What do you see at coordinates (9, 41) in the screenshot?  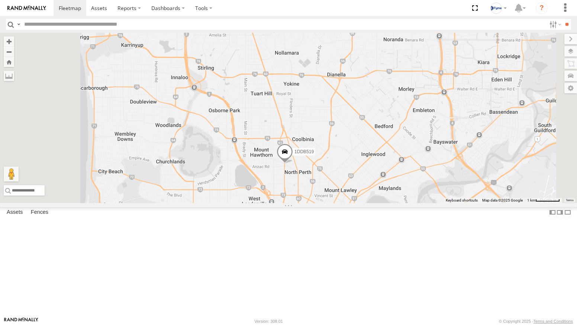 I see `button: Zoom in` at bounding box center [9, 41].